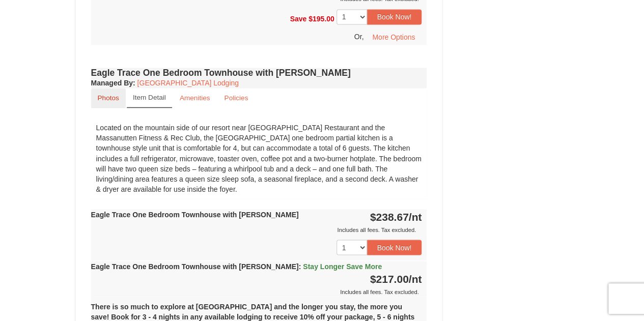 Image resolution: width=644 pixels, height=321 pixels. Describe the element at coordinates (195, 98) in the screenshot. I see `small: Amenities` at that location.